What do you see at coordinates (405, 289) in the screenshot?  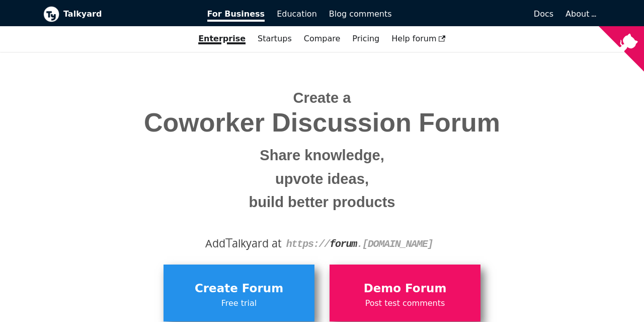 I see `span: Demo Forum` at bounding box center [405, 289].